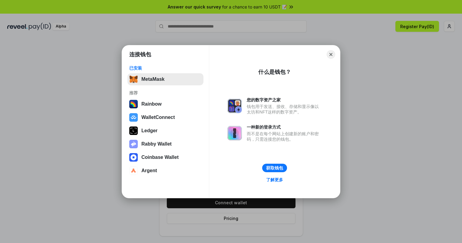 This screenshot has height=243, width=462. I want to click on img: svg+xml,%3Csvg%20fill%3D%22none%22%20height%3D%2233%22%20viewBox%3D%220%200%2035%2033%22%20width%..., so click(134, 79).